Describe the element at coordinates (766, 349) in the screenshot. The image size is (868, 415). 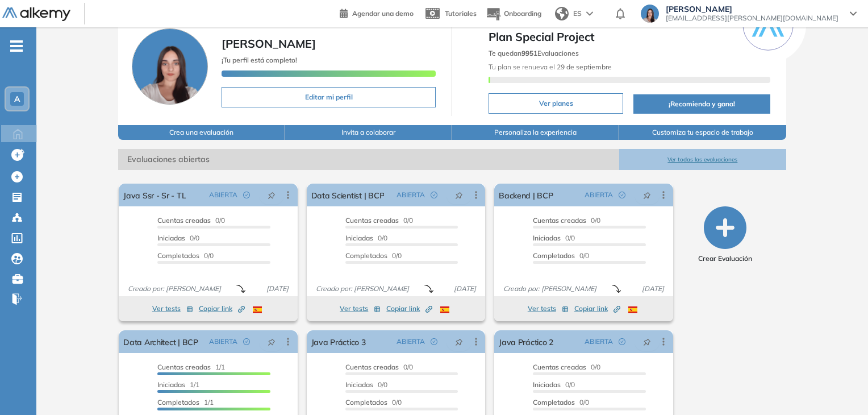
I see `div: Widget de chat` at that location.